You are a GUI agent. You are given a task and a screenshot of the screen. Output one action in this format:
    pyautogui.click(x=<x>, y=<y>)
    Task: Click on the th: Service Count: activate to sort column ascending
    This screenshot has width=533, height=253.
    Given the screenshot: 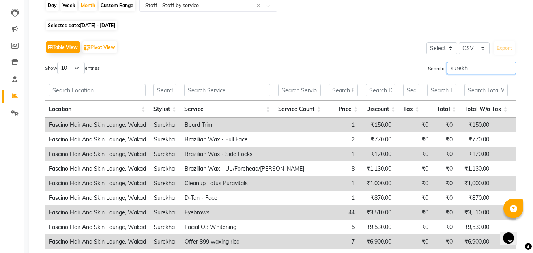 What is the action you would take?
    pyautogui.click(x=300, y=109)
    